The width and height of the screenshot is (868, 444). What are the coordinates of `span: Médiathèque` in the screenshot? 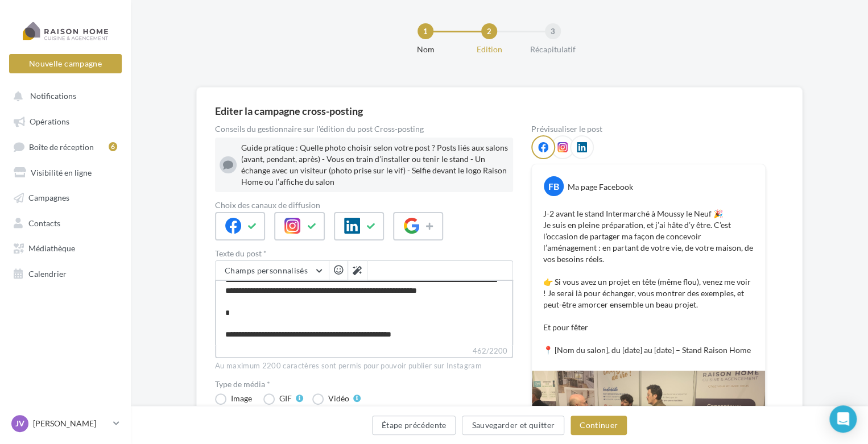 It's located at (51, 248).